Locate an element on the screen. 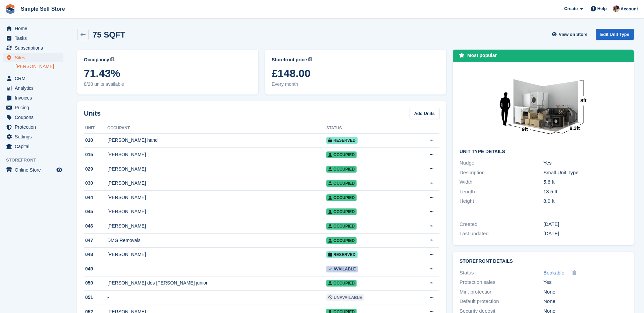 The image size is (644, 313). span: Subscriptions is located at coordinates (35, 48).